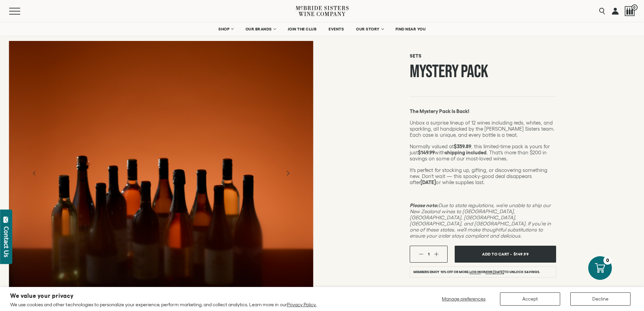 The width and height of the screenshot is (644, 311). What do you see at coordinates (464, 298) in the screenshot?
I see `button: Manage preferences` at bounding box center [464, 298].